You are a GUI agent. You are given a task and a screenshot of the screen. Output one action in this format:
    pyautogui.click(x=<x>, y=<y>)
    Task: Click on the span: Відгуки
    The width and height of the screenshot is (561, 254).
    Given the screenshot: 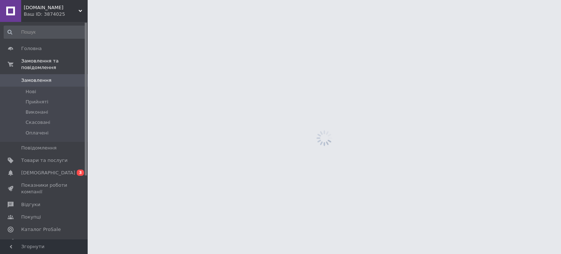 What is the action you would take?
    pyautogui.click(x=31, y=205)
    